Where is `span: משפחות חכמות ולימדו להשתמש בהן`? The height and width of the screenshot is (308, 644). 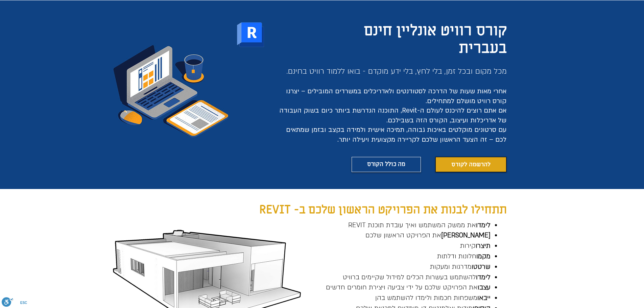
span: משפחות חכמות ולימדו להשתמש בהן is located at coordinates (433, 298).